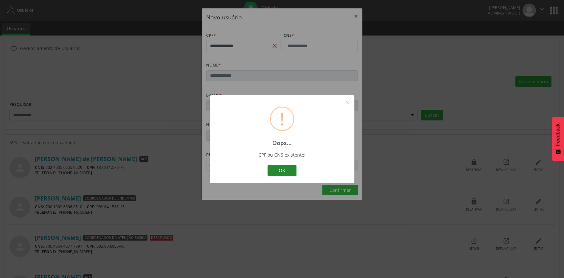  What do you see at coordinates (557, 139) in the screenshot?
I see `button: Feedback - Mostrar pesquisa` at bounding box center [557, 139].